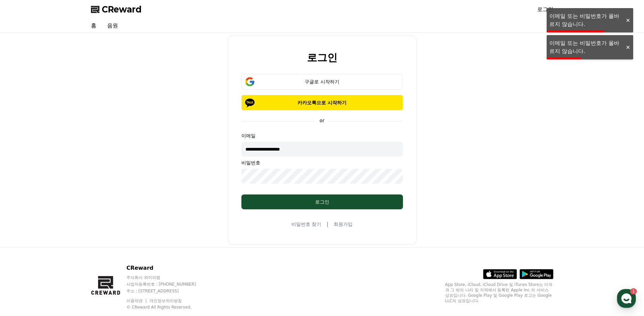  I want to click on span: 설정, so click(108, 227).